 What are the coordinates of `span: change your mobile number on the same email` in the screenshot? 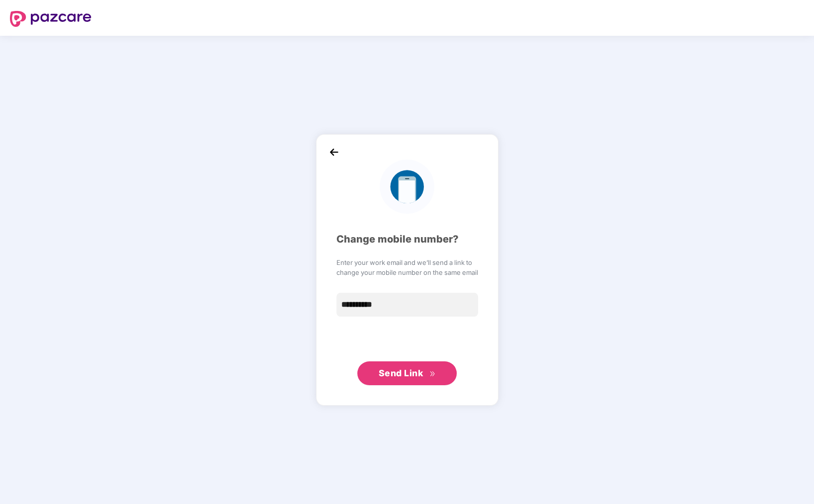 It's located at (407, 272).